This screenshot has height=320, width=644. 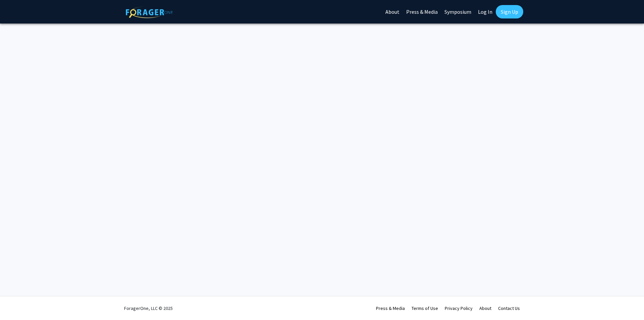 What do you see at coordinates (509, 308) in the screenshot?
I see `a: Contact Us` at bounding box center [509, 308].